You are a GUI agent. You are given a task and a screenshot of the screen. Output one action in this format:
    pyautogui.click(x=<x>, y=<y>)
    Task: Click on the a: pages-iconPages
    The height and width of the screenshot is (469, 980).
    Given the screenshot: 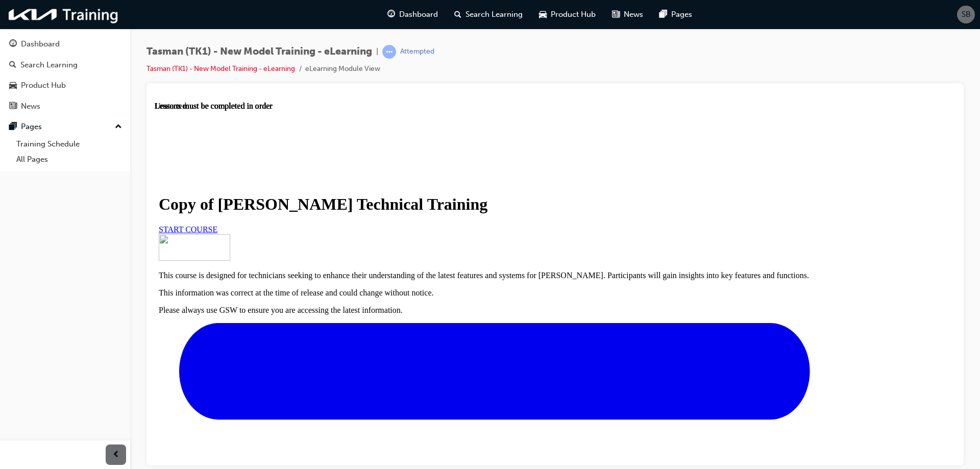 What is the action you would take?
    pyautogui.click(x=676, y=15)
    